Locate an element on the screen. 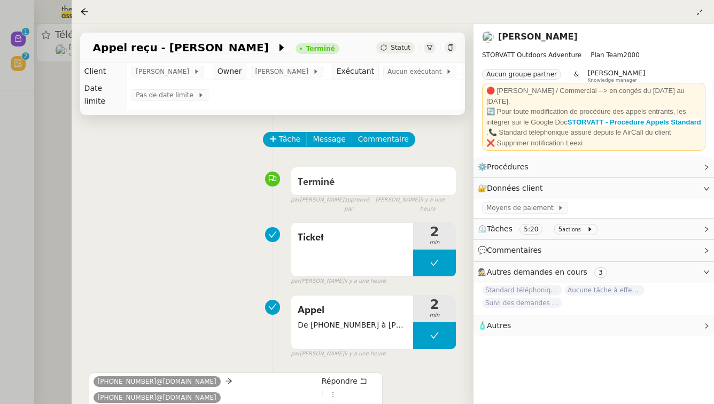 This screenshot has height=404, width=714. td: Client is located at coordinates (104, 72).